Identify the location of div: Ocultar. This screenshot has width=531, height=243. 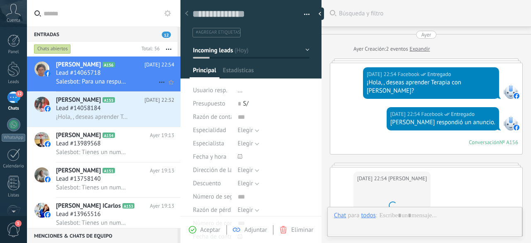
(320, 14).